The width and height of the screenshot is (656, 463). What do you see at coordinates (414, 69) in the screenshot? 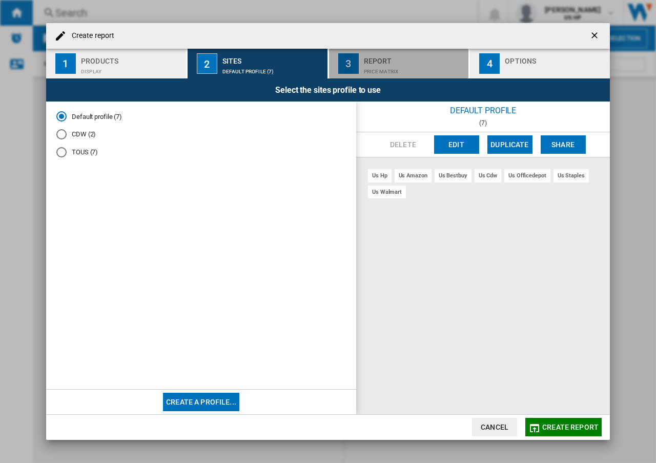
I see `div: Price Matrix` at bounding box center [414, 69].